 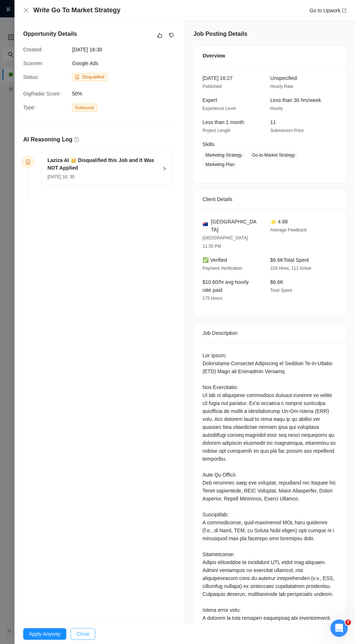 What do you see at coordinates (223, 122) in the screenshot?
I see `span: Less than 1 month` at bounding box center [223, 122].